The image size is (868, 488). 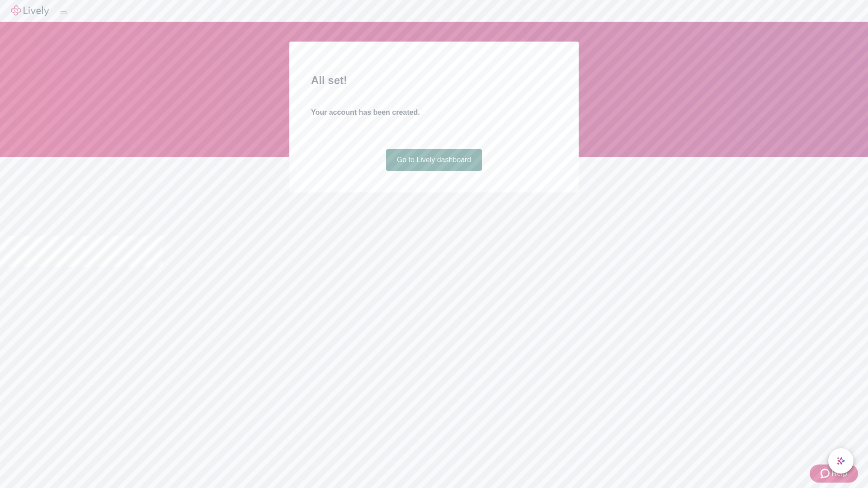 I want to click on h4: Your account has been created., so click(x=434, y=112).